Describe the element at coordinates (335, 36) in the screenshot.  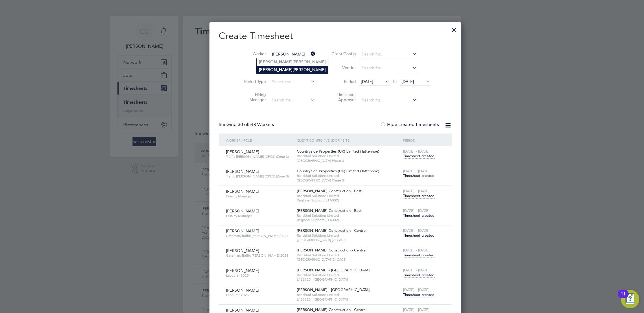
I see `h2: Create Timesheet` at that location.